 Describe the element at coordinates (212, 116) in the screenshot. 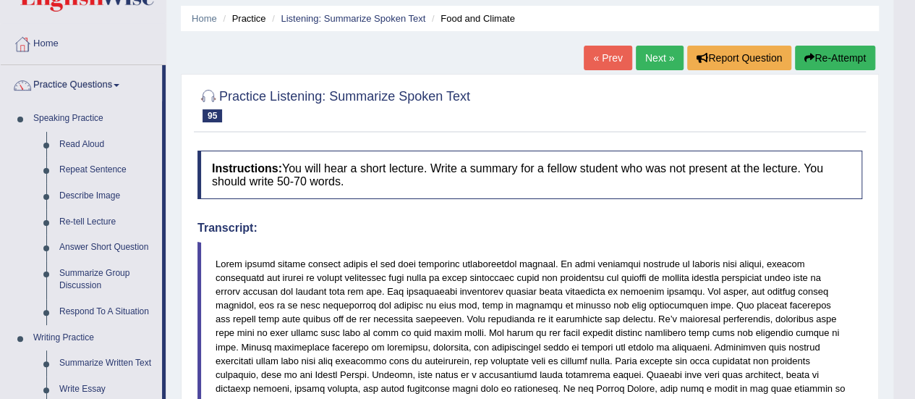

I see `span: 95` at that location.